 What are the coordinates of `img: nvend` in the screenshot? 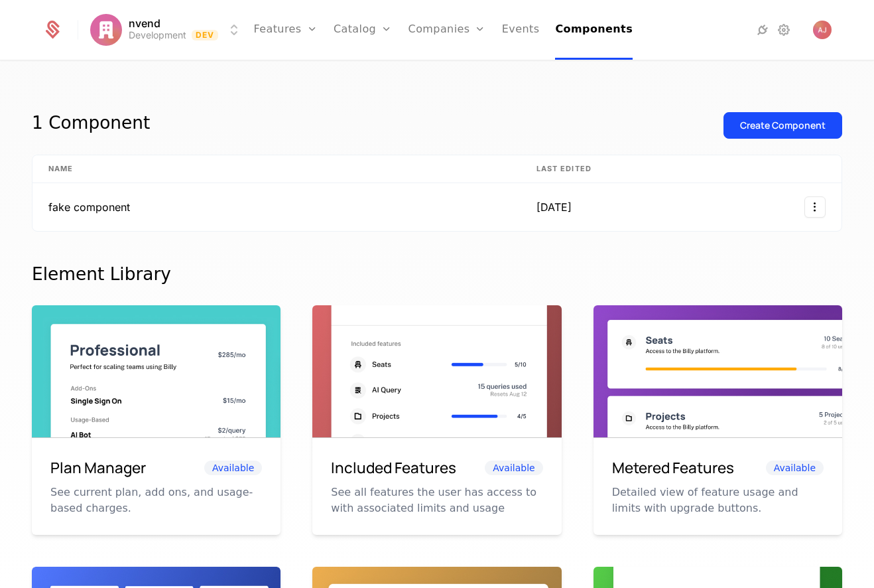 It's located at (106, 30).